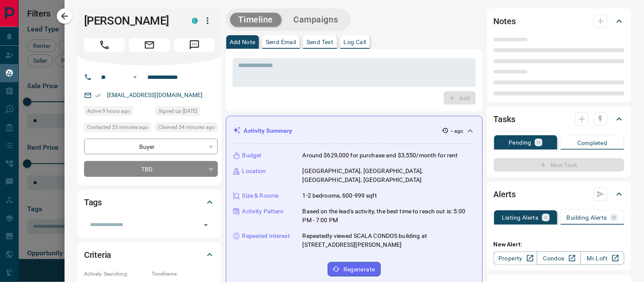 This screenshot has height=282, width=644. I want to click on span: Contacted 53 minutes ago, so click(118, 127).